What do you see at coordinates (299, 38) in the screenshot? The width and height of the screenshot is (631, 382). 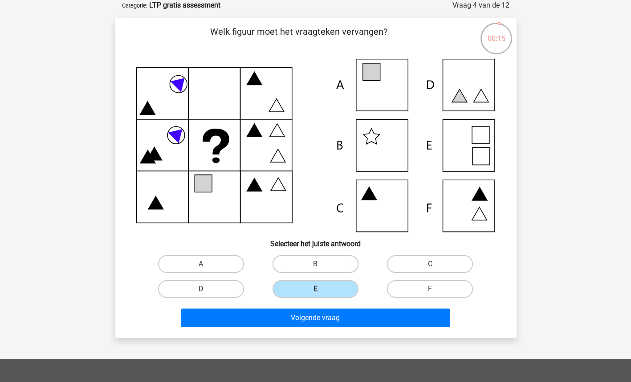 I see `p: Welk figuur moet het vraagteken vervangen?` at bounding box center [299, 38].